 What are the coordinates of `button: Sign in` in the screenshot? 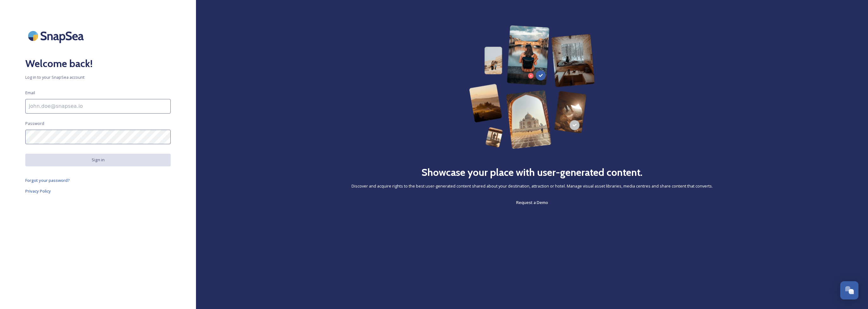 It's located at (98, 159).